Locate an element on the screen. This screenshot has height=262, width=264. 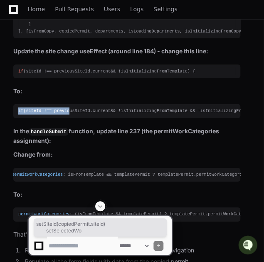
span: Logs is located at coordinates (137, 9).